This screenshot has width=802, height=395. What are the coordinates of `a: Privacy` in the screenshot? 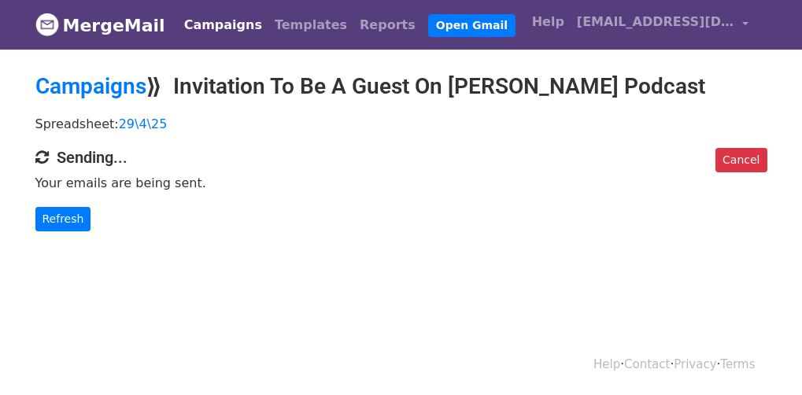 It's located at (695, 364).